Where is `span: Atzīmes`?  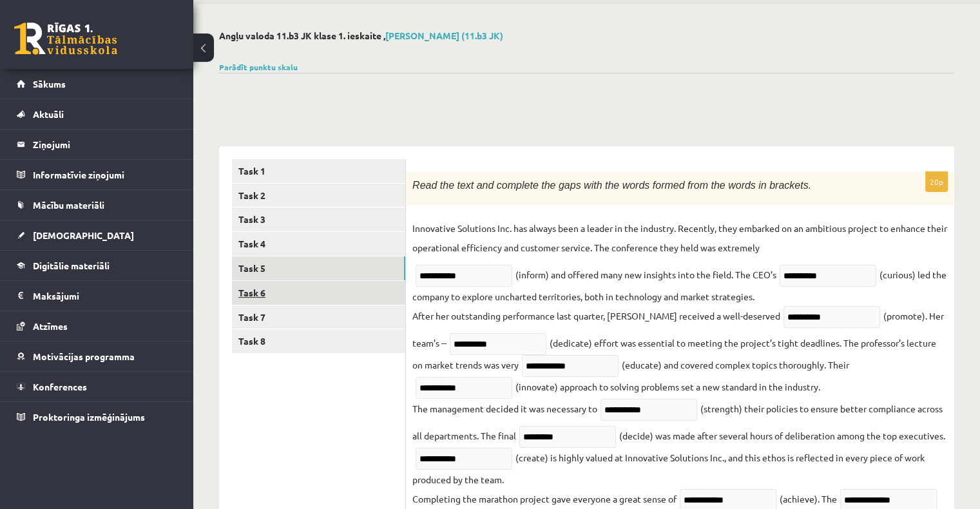
span: Atzīmes is located at coordinates (50, 326).